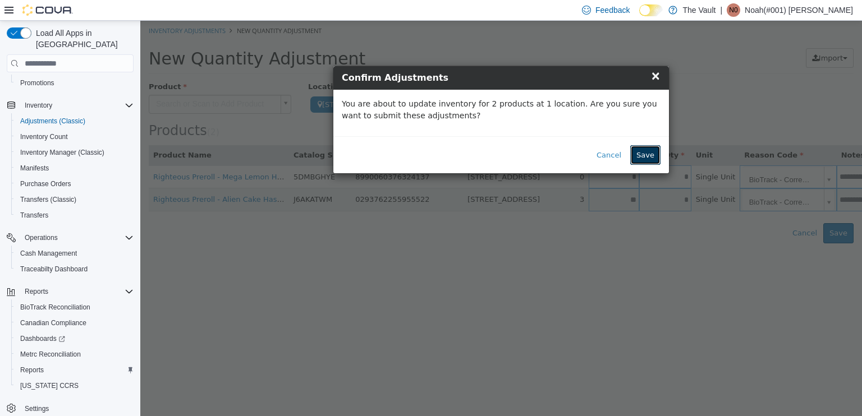 Image resolution: width=862 pixels, height=416 pixels. Describe the element at coordinates (468, 135) in the screenshot. I see `button: Cancel` at that location.